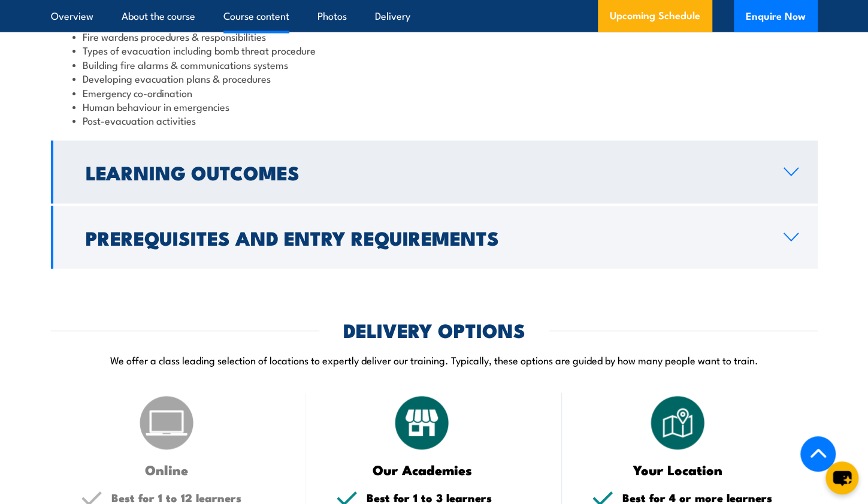  Describe the element at coordinates (434, 172) in the screenshot. I see `a: Learning Outcomes` at that location.